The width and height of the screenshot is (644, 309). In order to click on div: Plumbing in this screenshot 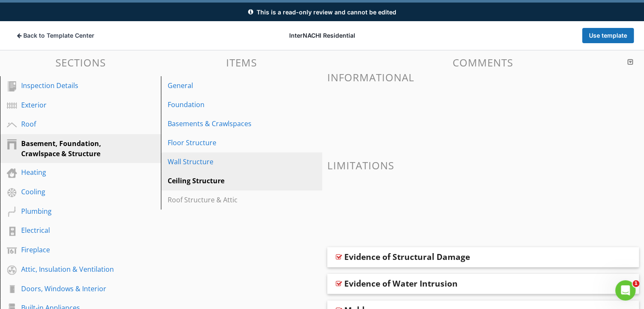, I will do `click(71, 211)`.